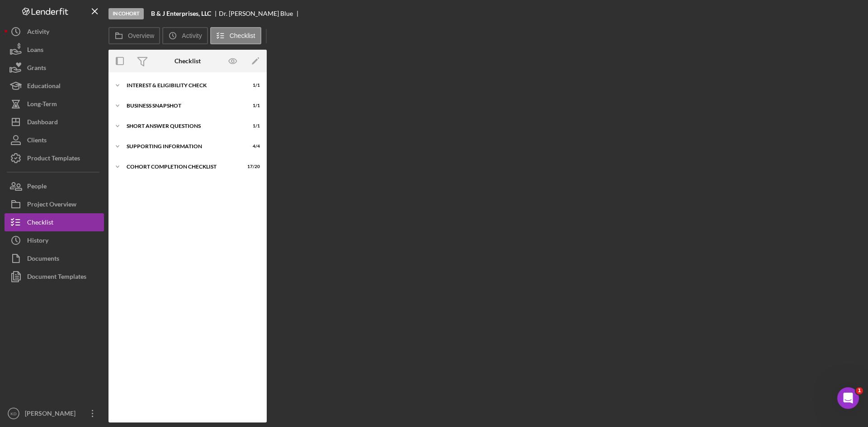  What do you see at coordinates (54, 104) in the screenshot?
I see `button: Long-Term` at bounding box center [54, 104].